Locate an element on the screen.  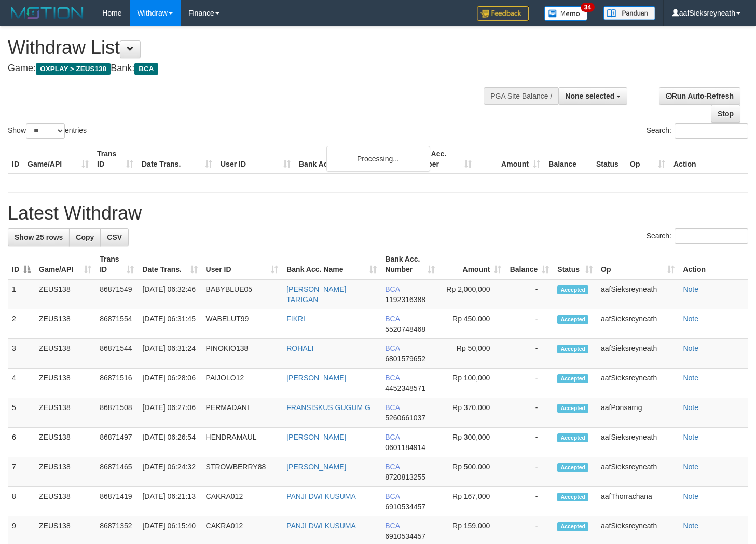
th: Date Trans.: activate to sort column ascending is located at coordinates (170, 265).